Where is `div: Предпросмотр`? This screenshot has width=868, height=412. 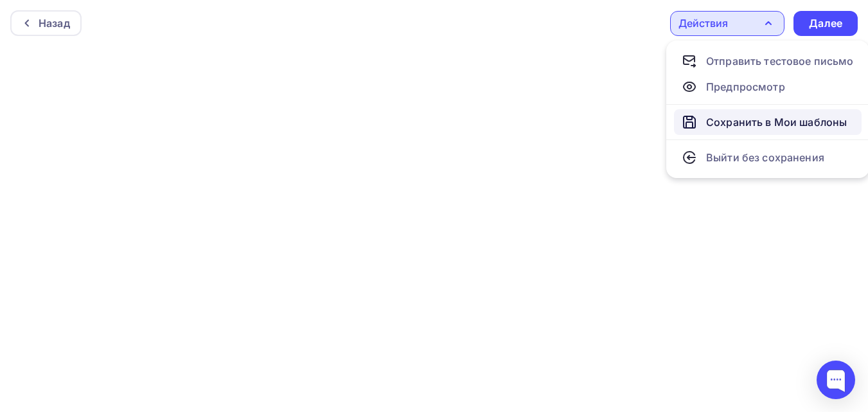
div: Предпросмотр is located at coordinates (745, 87).